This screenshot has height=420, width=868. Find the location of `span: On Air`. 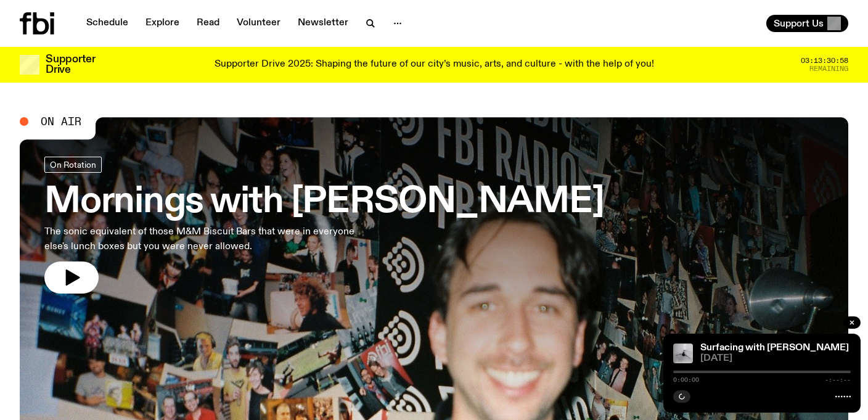

span: On Air is located at coordinates (61, 122).